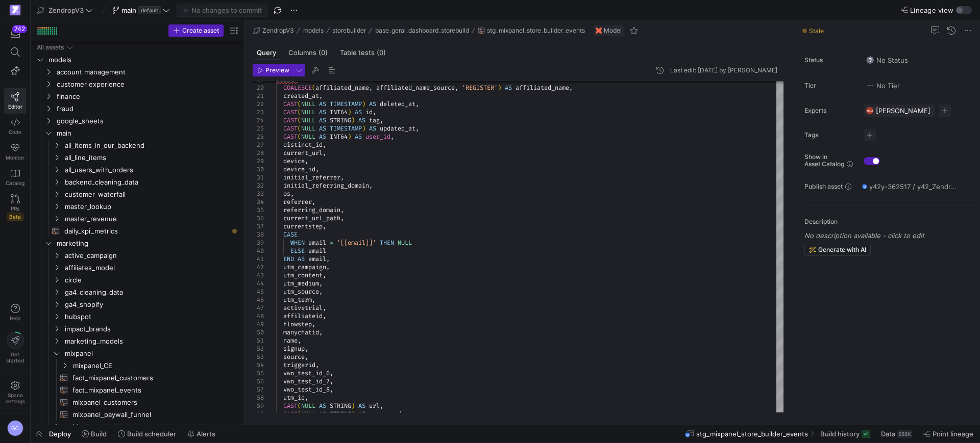 Image resolution: width=980 pixels, height=443 pixels. What do you see at coordinates (298, 202) in the screenshot?
I see `span: referrer` at bounding box center [298, 202].